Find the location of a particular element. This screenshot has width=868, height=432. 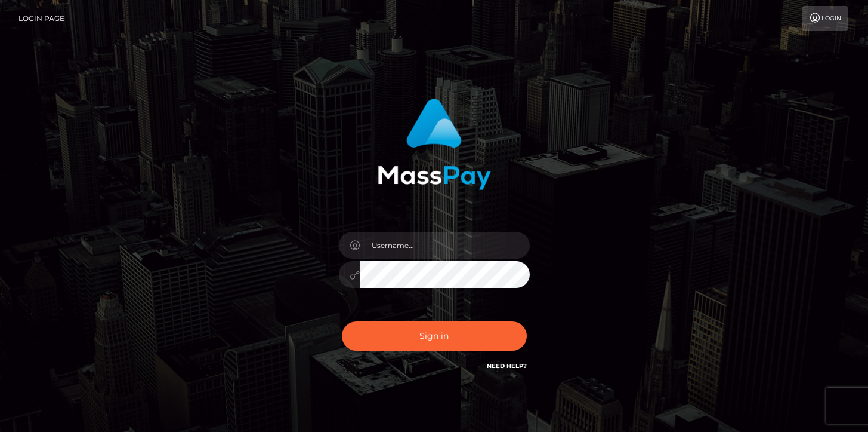

img: MassPay Login is located at coordinates (434, 144).